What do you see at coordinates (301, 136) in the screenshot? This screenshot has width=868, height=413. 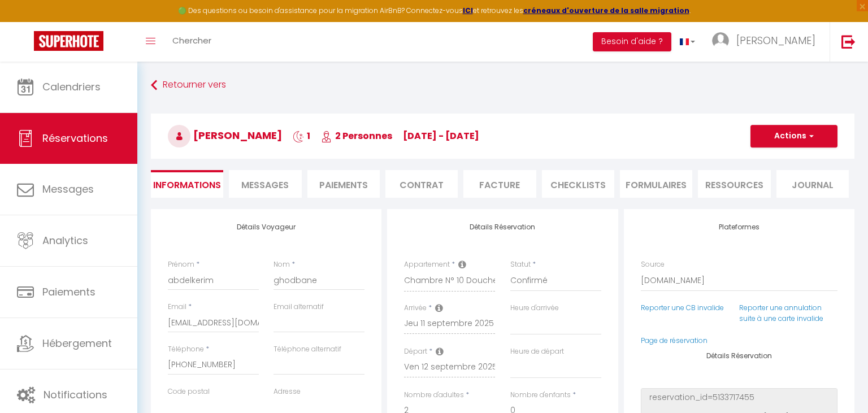 I see `span: 1` at bounding box center [301, 136].